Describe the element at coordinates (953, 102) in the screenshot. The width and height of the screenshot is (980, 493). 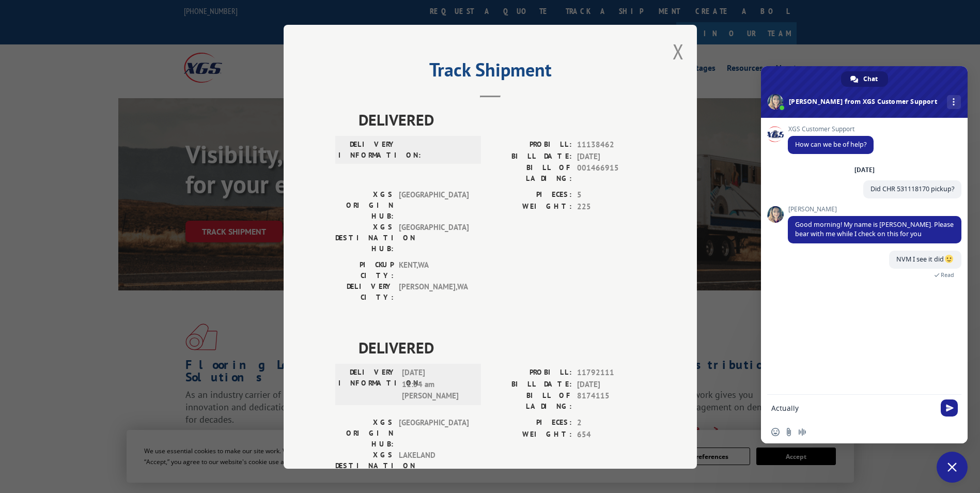
I see `div: More channels` at that location.